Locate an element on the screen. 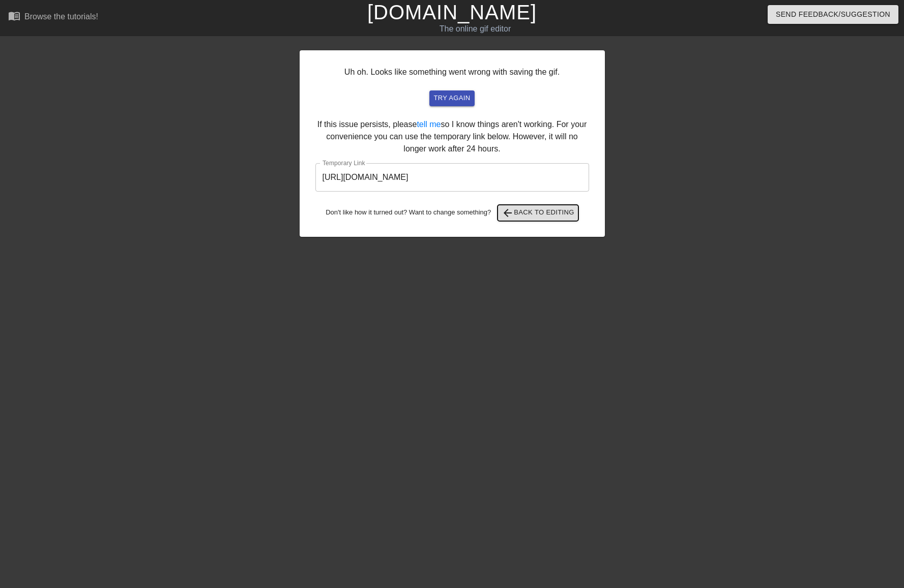 This screenshot has width=904, height=588. a: tell me is located at coordinates (428, 124).